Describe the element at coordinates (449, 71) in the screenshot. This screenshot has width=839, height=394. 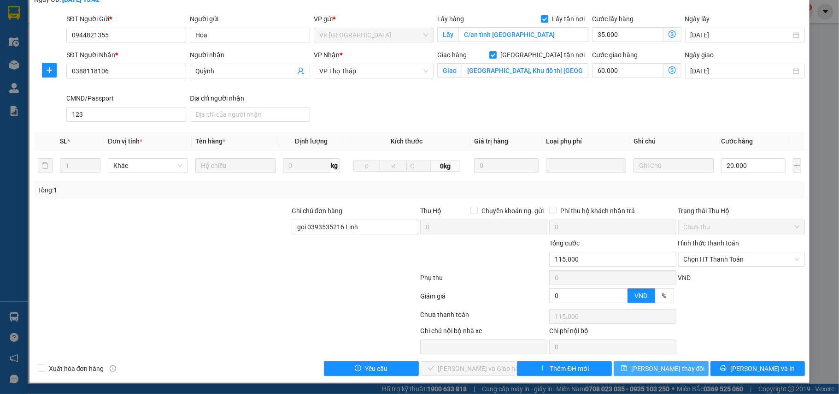
I see `span: Giao` at that location.